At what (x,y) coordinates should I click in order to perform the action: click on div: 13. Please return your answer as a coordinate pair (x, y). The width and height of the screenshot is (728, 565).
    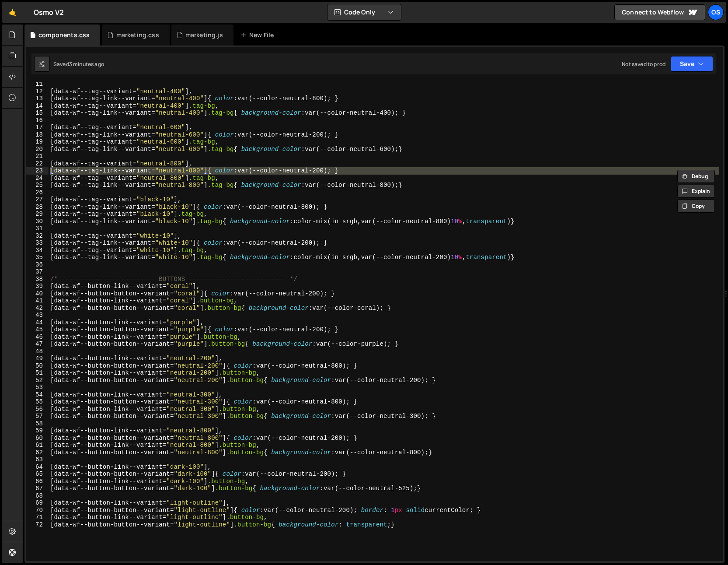
    Looking at the image, I should click on (37, 99).